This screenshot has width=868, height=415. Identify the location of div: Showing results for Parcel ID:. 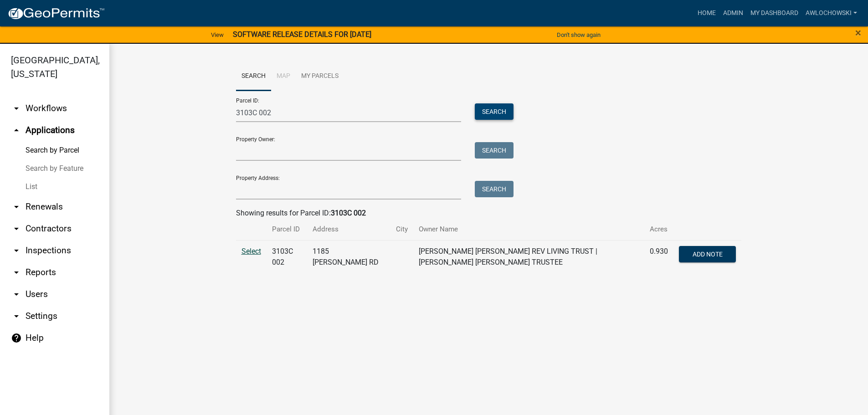
(489, 213).